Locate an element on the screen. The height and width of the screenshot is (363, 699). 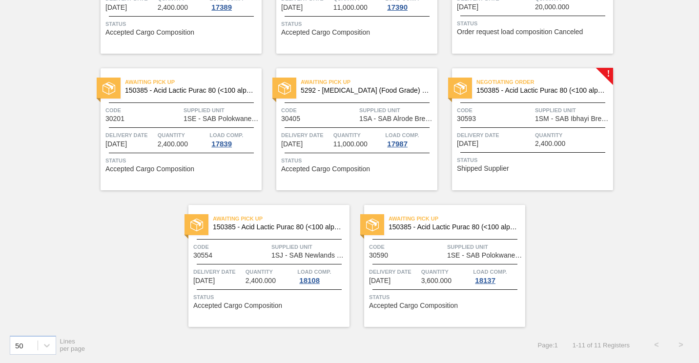
span: Lines per page is located at coordinates (73, 345).